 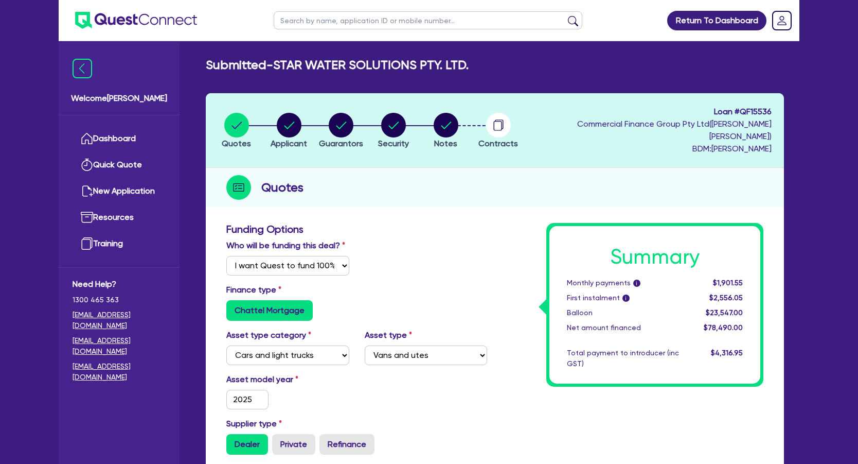 What do you see at coordinates (288, 379) in the screenshot?
I see `label: Asset model year` at bounding box center [288, 379].